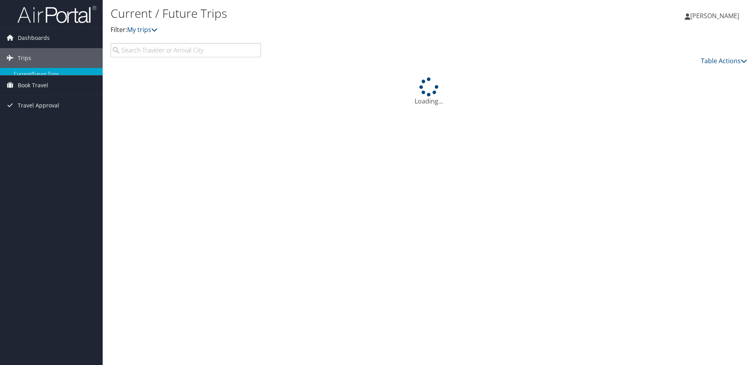  Describe the element at coordinates (38, 105) in the screenshot. I see `span: Travel Approval` at that location.